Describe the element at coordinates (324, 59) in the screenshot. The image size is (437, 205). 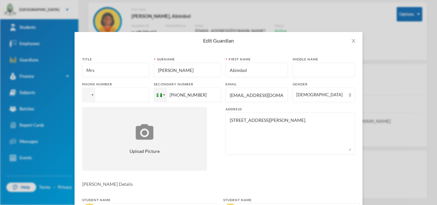
I see `div: Middle name` at that location.